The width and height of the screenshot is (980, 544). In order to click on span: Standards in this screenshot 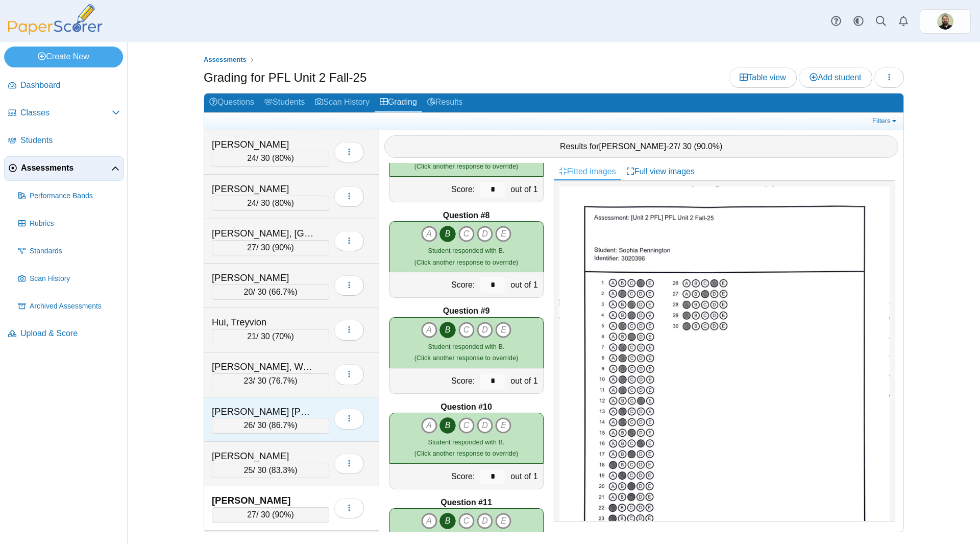, I will do `click(74, 251)`.